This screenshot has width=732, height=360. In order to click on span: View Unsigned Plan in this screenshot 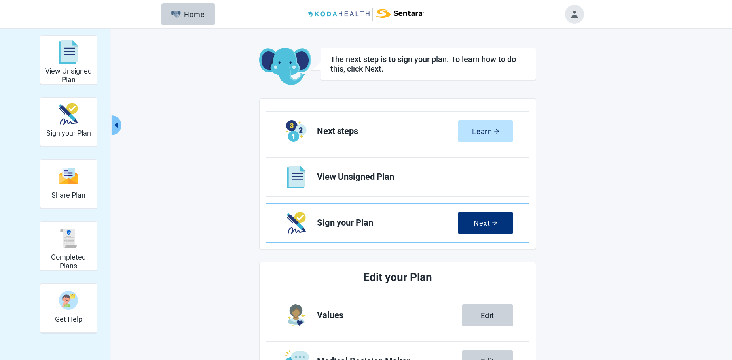, I will do `click(412, 177)`.